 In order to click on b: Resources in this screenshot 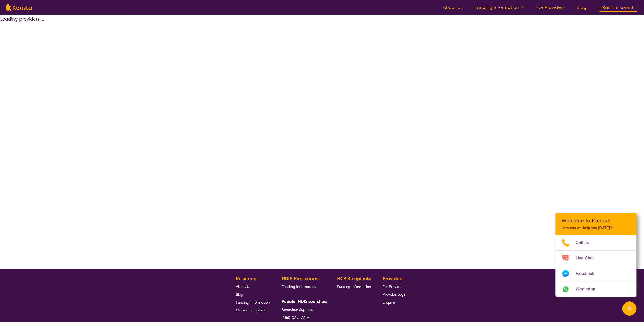, I will do `click(247, 279)`.